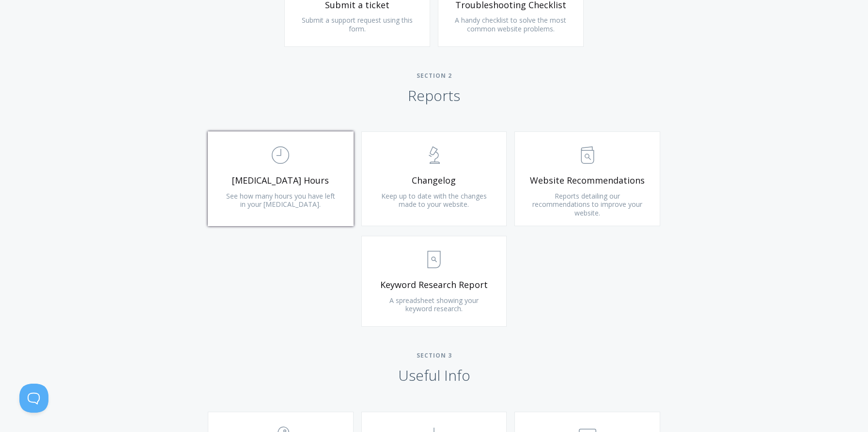 The width and height of the screenshot is (868, 432). Describe the element at coordinates (434, 281) in the screenshot. I see `a: Keyword Research Report A spreadsheet showing your keyword research.` at that location.